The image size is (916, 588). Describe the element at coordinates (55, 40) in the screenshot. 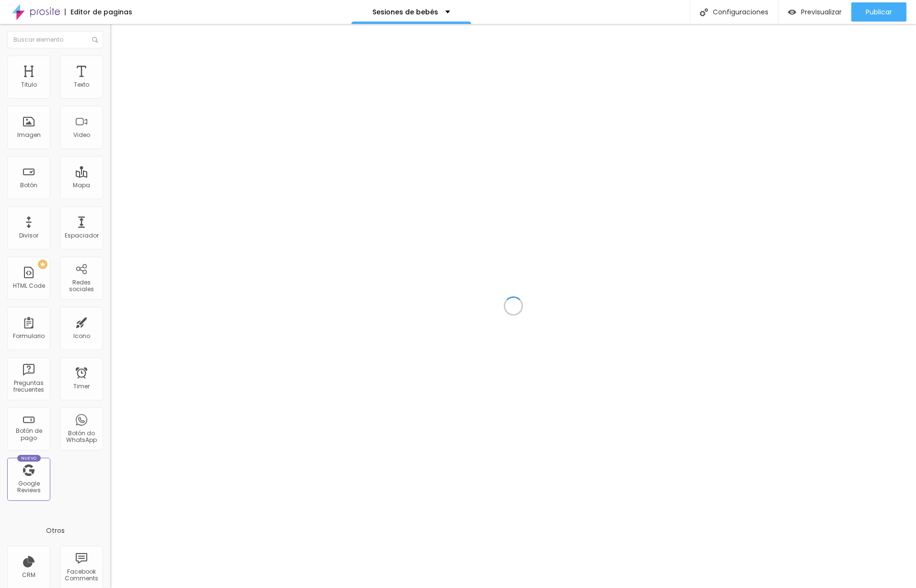

I see `input: Buscar elemento` at that location.